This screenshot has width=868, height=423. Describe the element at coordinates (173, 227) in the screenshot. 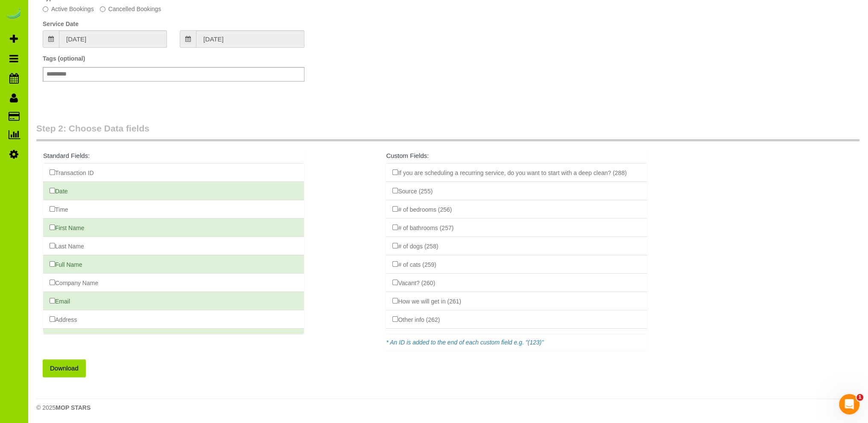

I see `li: First Name` at that location.